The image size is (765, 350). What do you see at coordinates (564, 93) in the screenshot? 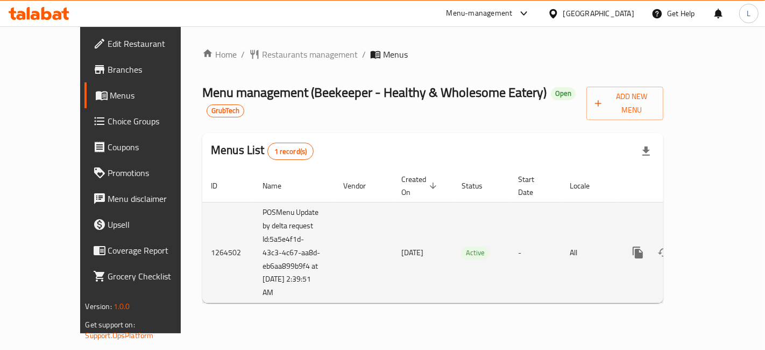
I see `span: Open` at bounding box center [564, 93].